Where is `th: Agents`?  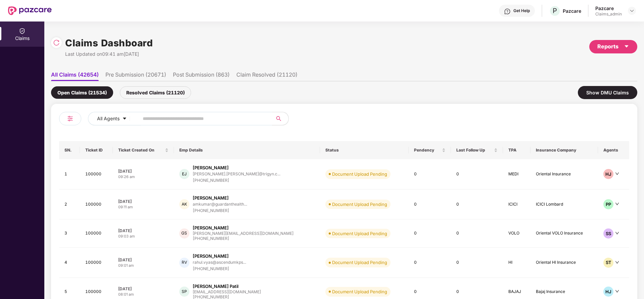 th: Agents is located at coordinates (613, 150).